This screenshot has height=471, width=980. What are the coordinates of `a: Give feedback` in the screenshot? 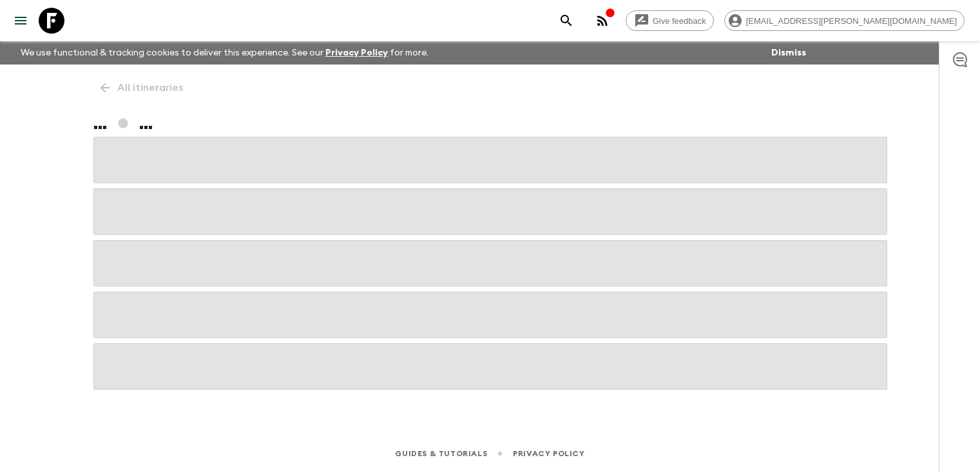 It's located at (670, 20).